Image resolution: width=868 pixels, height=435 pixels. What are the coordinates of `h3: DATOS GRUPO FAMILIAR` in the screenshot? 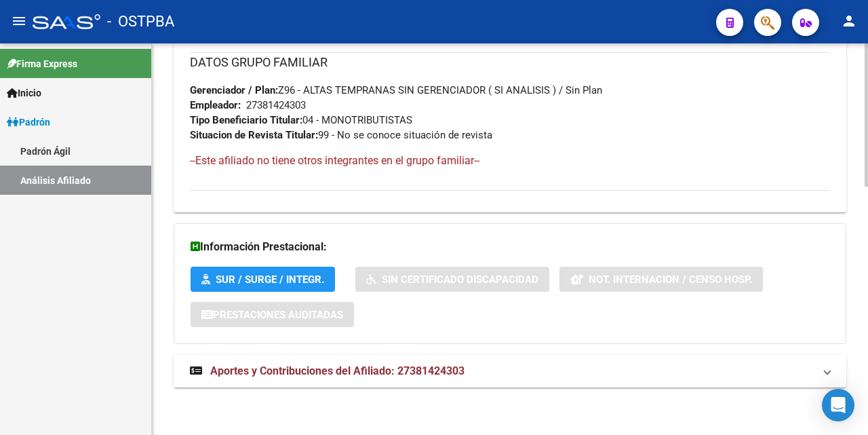 It's located at (509, 62).